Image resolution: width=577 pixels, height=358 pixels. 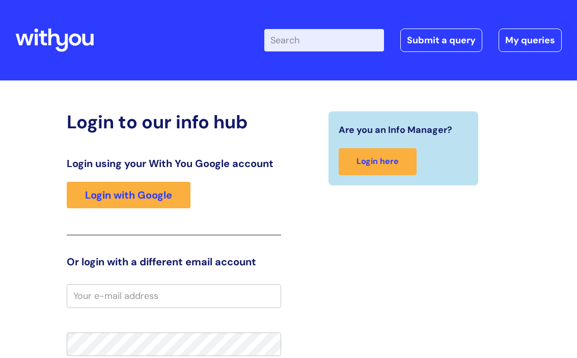 What do you see at coordinates (174, 262) in the screenshot?
I see `h3: Or login with a different email account` at bounding box center [174, 262].